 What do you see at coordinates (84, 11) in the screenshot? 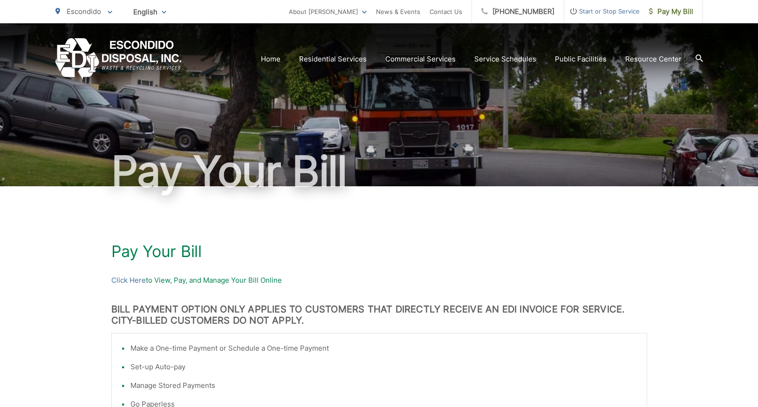
I see `span: Escondido` at bounding box center [84, 11].